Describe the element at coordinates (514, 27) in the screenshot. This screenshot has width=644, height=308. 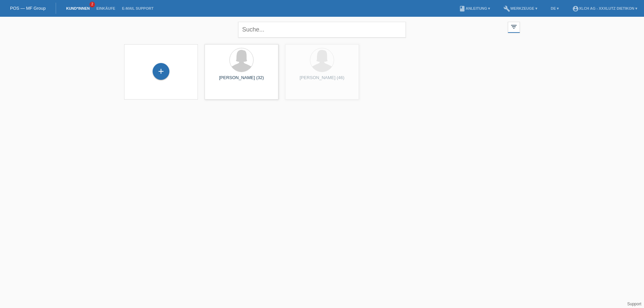
I see `i: filter_list` at that location.